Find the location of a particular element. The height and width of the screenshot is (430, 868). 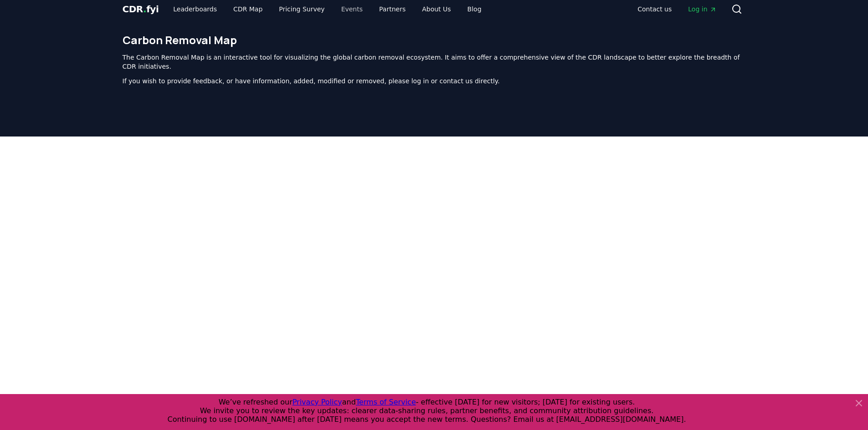

a: Events is located at coordinates (352, 9).